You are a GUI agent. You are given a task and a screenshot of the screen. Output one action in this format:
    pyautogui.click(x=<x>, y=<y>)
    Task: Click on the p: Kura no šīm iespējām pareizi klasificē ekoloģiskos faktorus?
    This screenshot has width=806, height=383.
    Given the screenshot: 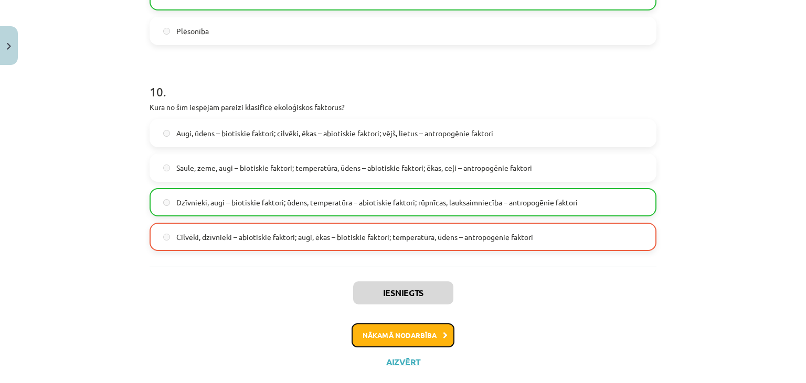 What is the action you would take?
    pyautogui.click(x=403, y=107)
    